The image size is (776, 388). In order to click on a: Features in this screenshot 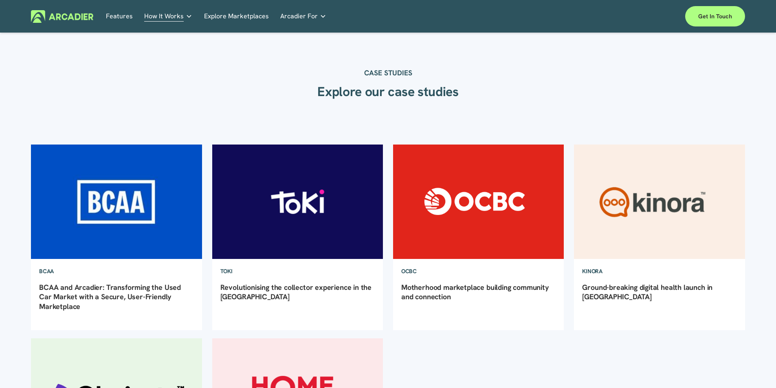, I will do `click(119, 16)`.